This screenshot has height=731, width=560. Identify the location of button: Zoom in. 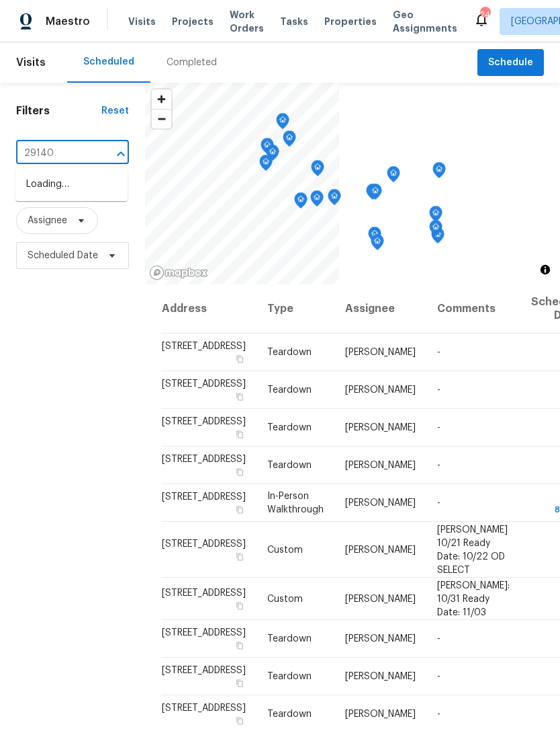
(161, 99).